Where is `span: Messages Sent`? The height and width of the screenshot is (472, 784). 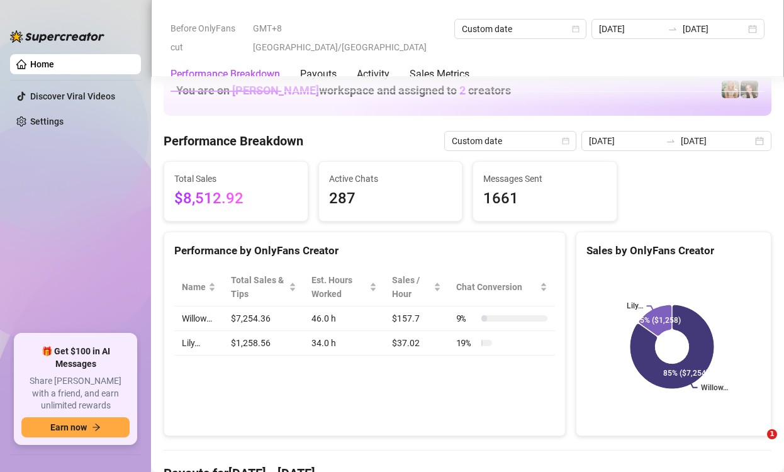 span: Messages Sent is located at coordinates (545, 179).